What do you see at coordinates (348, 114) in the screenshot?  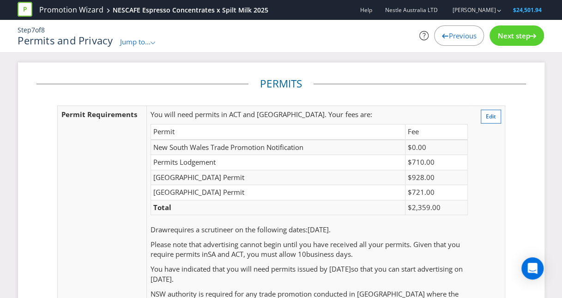 I see `span: . Your fees are:` at bounding box center [348, 114].